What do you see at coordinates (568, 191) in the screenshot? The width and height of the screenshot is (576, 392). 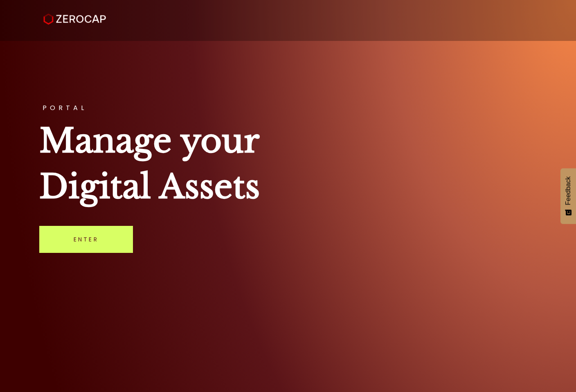 I see `span: Feedback` at bounding box center [568, 191].